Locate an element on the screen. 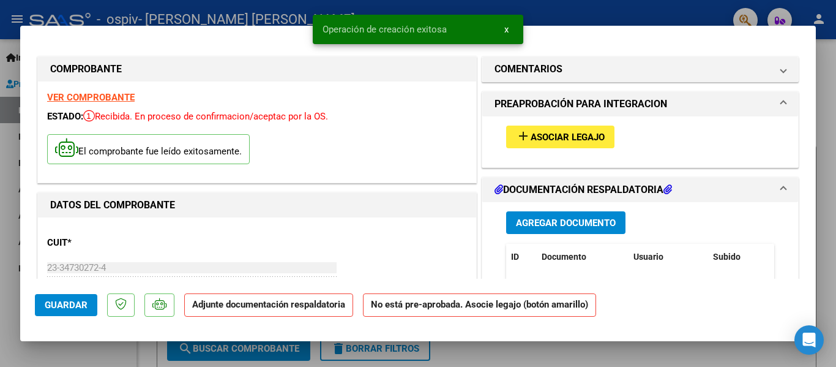  span: Guardar is located at coordinates (66, 305).